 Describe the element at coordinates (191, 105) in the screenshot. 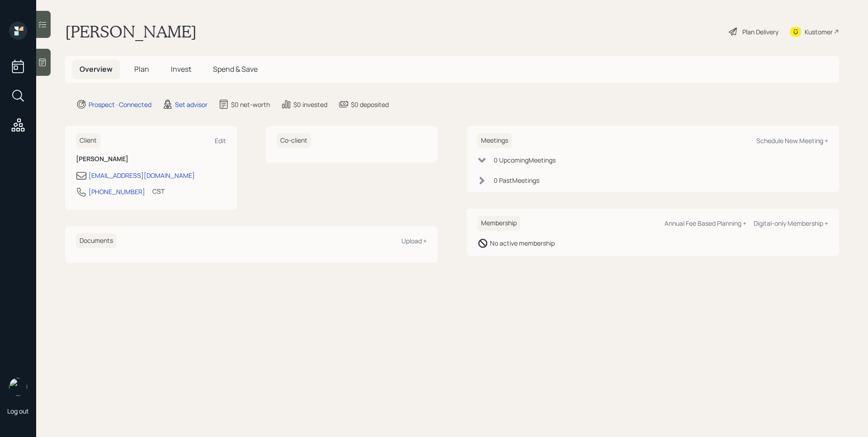

I see `div: Set advisor` at that location.